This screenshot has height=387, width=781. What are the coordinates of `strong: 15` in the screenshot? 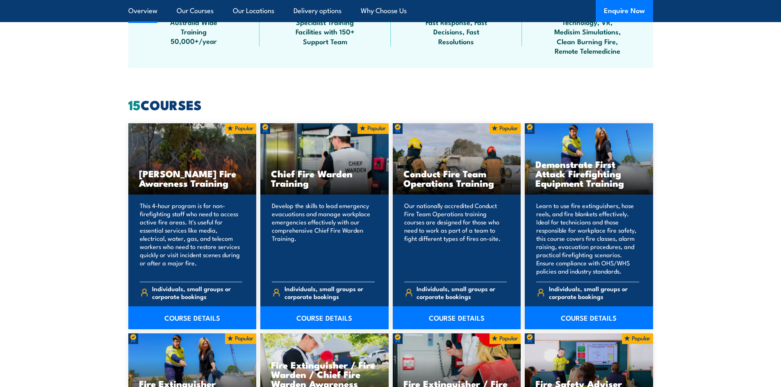 It's located at (134, 105).